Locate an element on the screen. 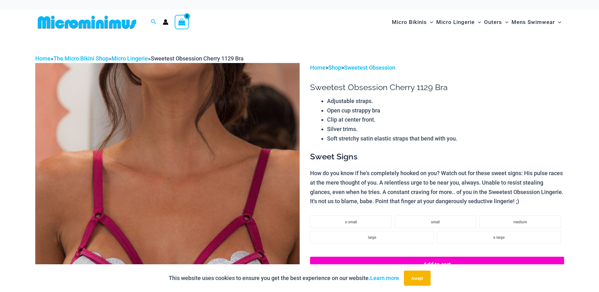 This screenshot has width=599, height=292. button: Add to cart is located at coordinates (437, 264).